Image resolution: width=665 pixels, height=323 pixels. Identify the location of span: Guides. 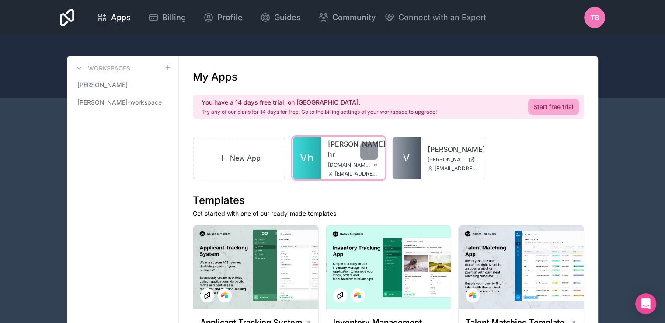
(287, 17).